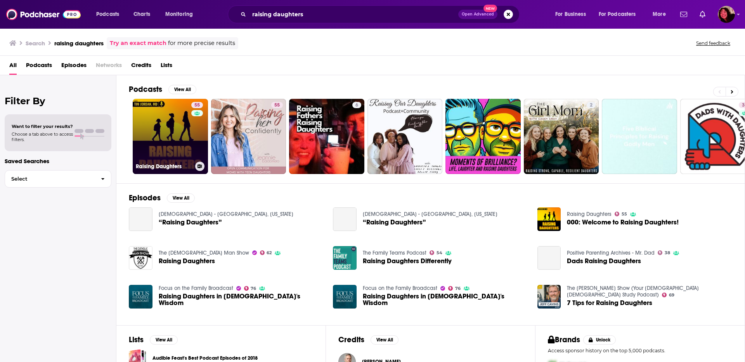  Describe the element at coordinates (667, 253) in the screenshot. I see `span: 38` at that location.